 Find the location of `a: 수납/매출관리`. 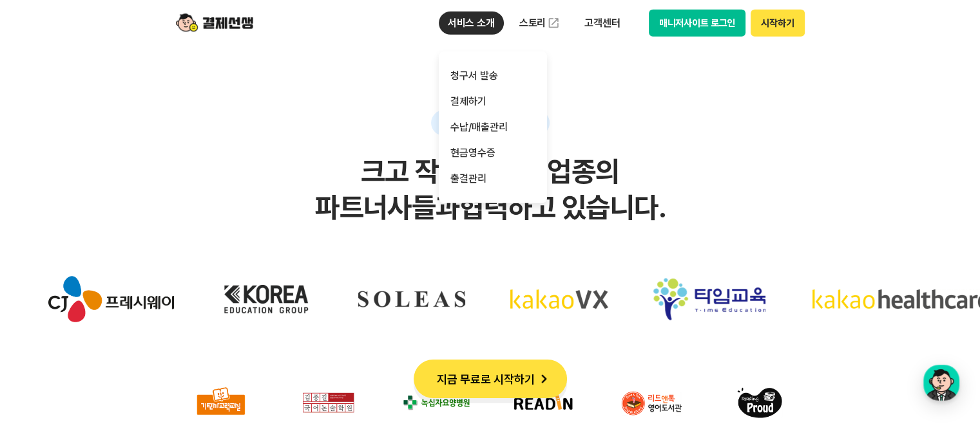

a: 수납/매출관리 is located at coordinates (492, 127).